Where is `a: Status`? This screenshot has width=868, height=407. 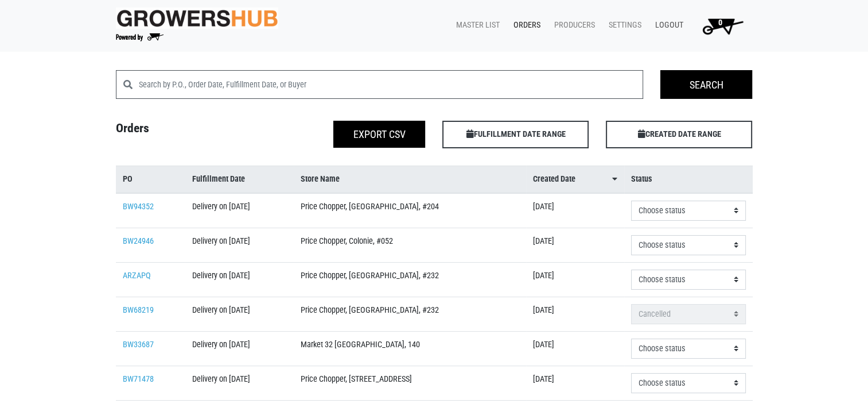 a: Status is located at coordinates (688, 179).